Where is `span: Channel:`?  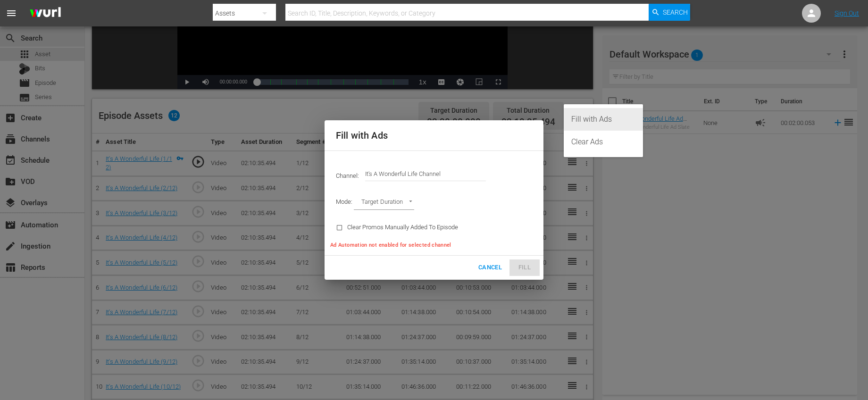 span: Channel: is located at coordinates (351, 176).